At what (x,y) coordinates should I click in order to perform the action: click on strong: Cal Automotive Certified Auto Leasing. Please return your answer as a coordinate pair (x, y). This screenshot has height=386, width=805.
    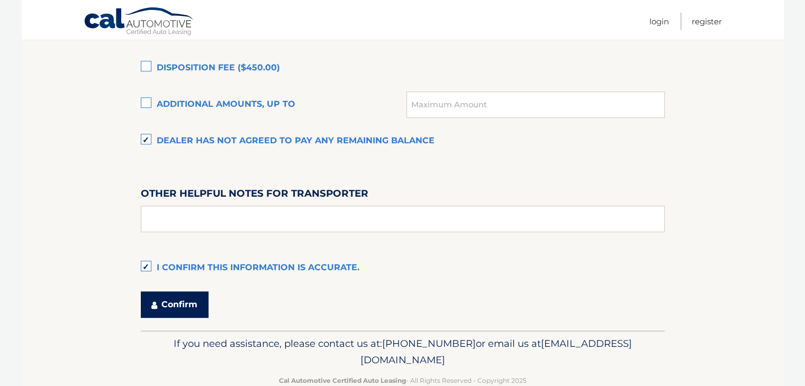
    Looking at the image, I should click on (342, 381).